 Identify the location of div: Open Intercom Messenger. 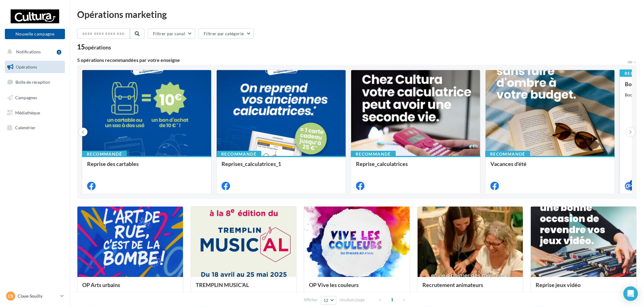
(631, 294).